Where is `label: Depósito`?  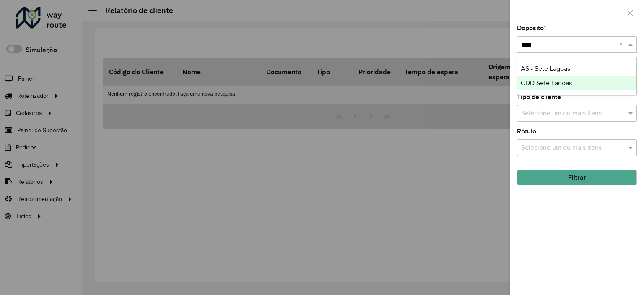 label: Depósito is located at coordinates (532, 28).